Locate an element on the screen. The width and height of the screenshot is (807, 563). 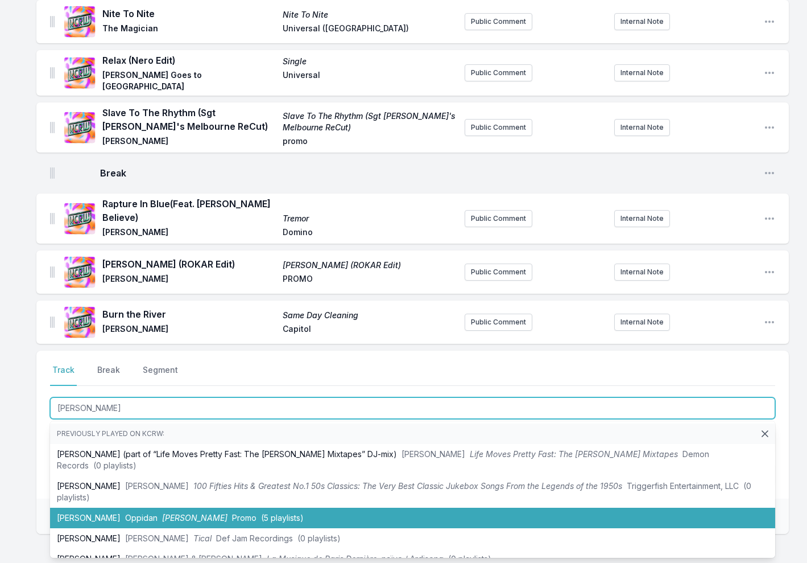
img: Tremor is located at coordinates (80, 219).